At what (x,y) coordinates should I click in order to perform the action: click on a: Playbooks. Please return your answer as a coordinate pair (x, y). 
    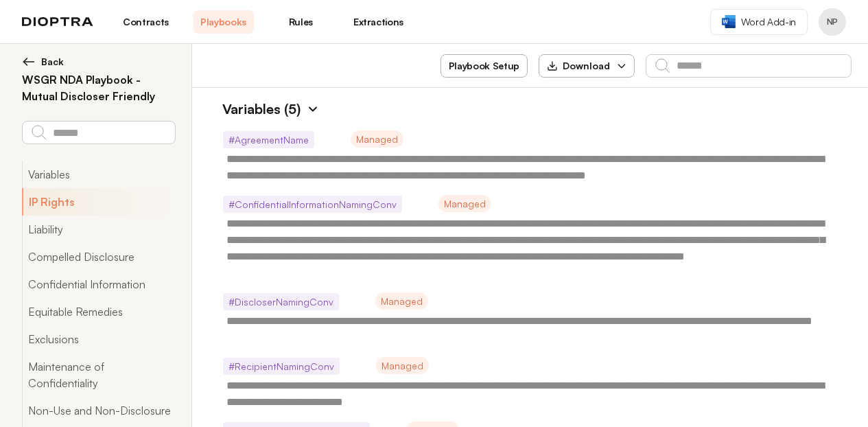
    Looking at the image, I should click on (223, 22).